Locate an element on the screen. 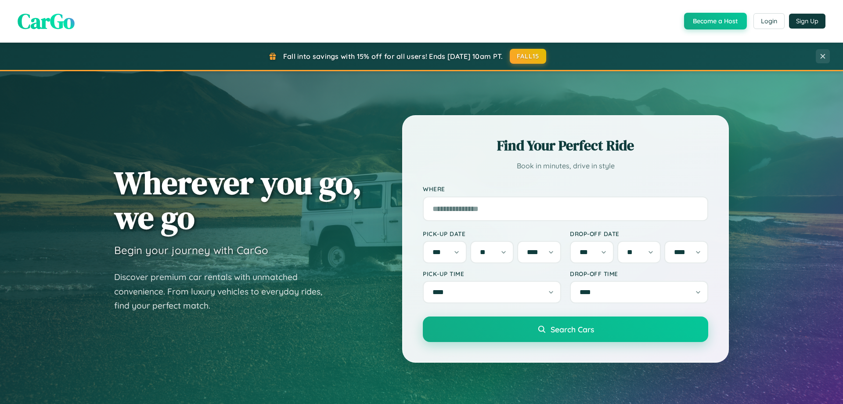 The image size is (843, 404). button: Sign Up is located at coordinates (807, 21).